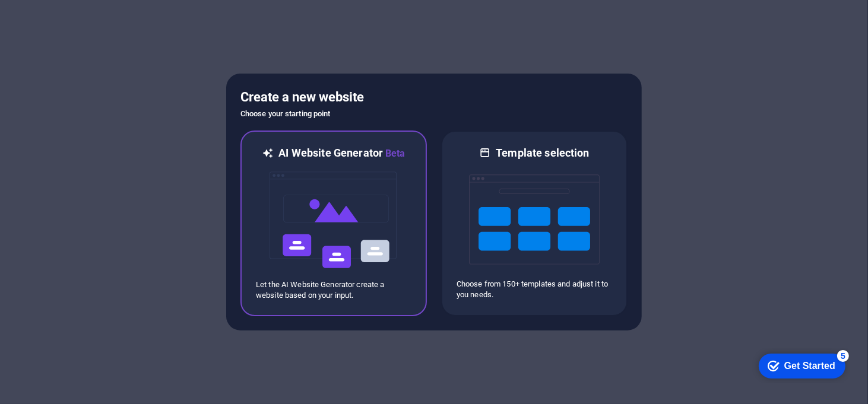 This screenshot has width=868, height=404. Describe the element at coordinates (535, 290) in the screenshot. I see `p: Choose from 150+ templates and adjust it to you needs.` at that location.